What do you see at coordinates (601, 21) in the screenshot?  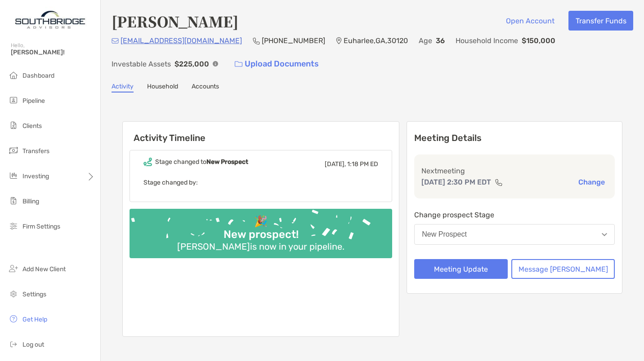 I see `button: Transfer Funds` at bounding box center [601, 21].